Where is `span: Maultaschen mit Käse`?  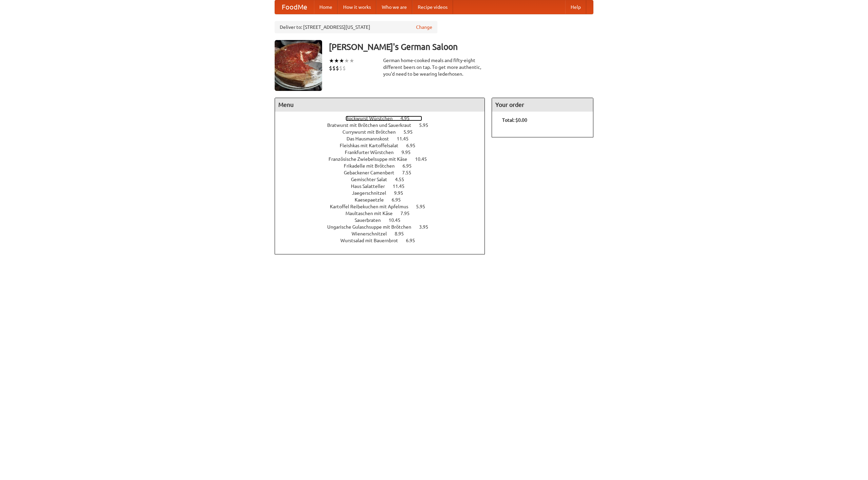 span: Maultaschen mit Käse is located at coordinates (372, 213).